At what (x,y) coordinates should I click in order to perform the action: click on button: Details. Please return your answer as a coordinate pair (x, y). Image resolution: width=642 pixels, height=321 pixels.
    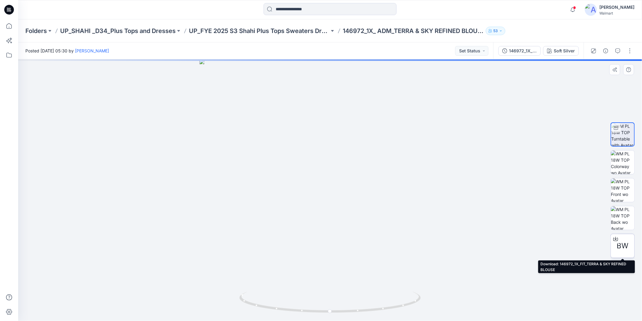
    Looking at the image, I should click on (606, 51).